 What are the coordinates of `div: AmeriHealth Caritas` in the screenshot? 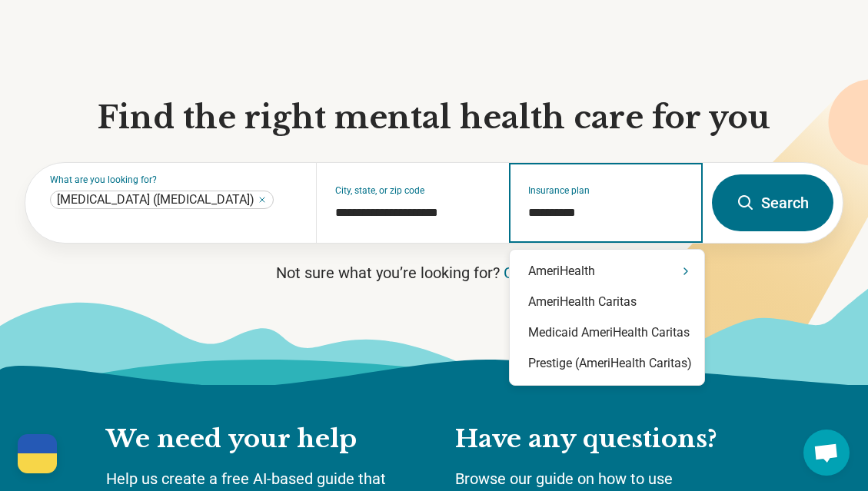 It's located at (607, 302).